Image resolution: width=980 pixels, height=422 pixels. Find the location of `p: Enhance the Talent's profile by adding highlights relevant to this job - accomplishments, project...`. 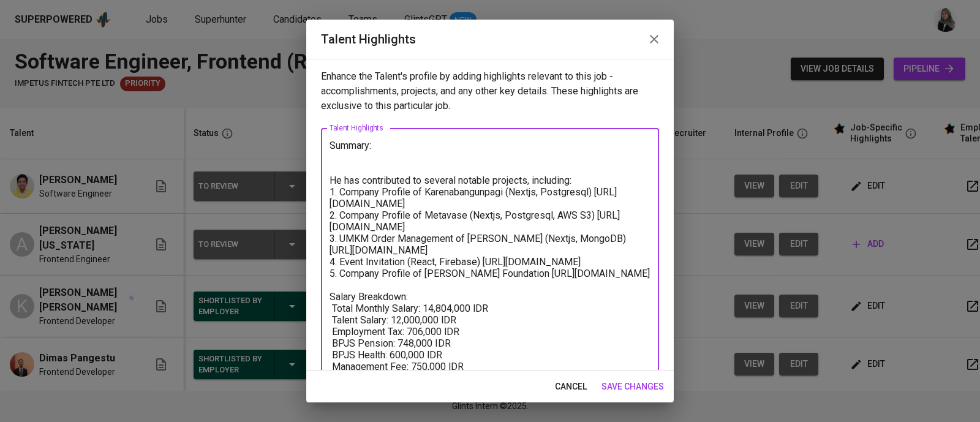

p: Enhance the Talent's profile by adding highlights relevant to this job - accomplishments, project... is located at coordinates (490, 91).